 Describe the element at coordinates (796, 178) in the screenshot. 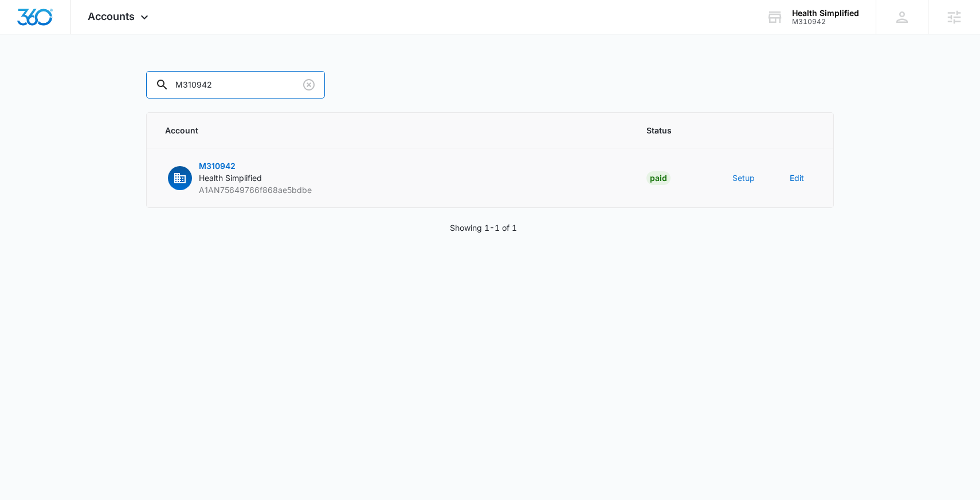

I see `button: Edit` at that location.